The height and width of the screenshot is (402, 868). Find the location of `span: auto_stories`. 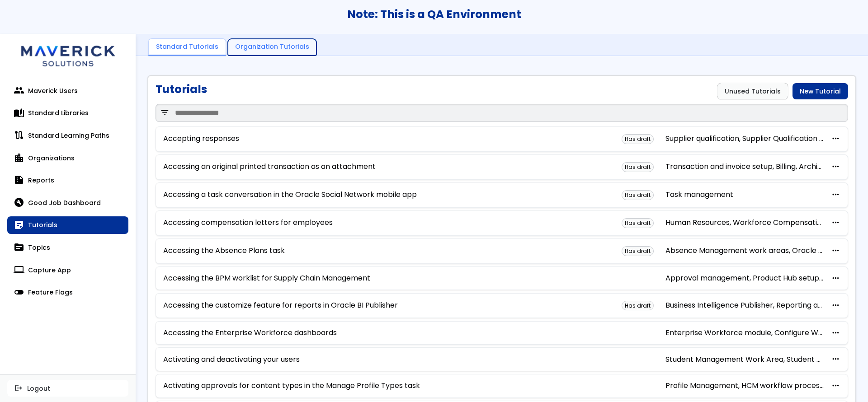

span: auto_stories is located at coordinates (19, 113).